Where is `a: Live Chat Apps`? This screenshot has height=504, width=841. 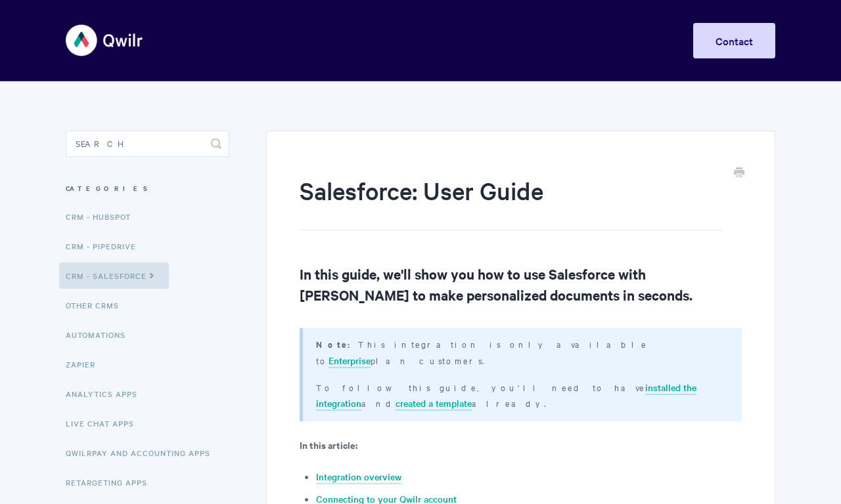
a: Live Chat Apps is located at coordinates (104, 423).